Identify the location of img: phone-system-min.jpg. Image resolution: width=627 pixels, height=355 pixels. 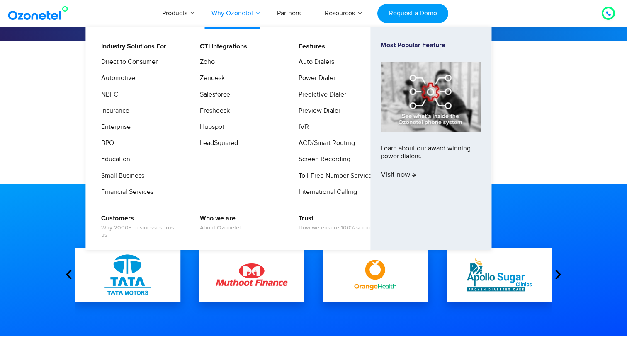
(431, 97).